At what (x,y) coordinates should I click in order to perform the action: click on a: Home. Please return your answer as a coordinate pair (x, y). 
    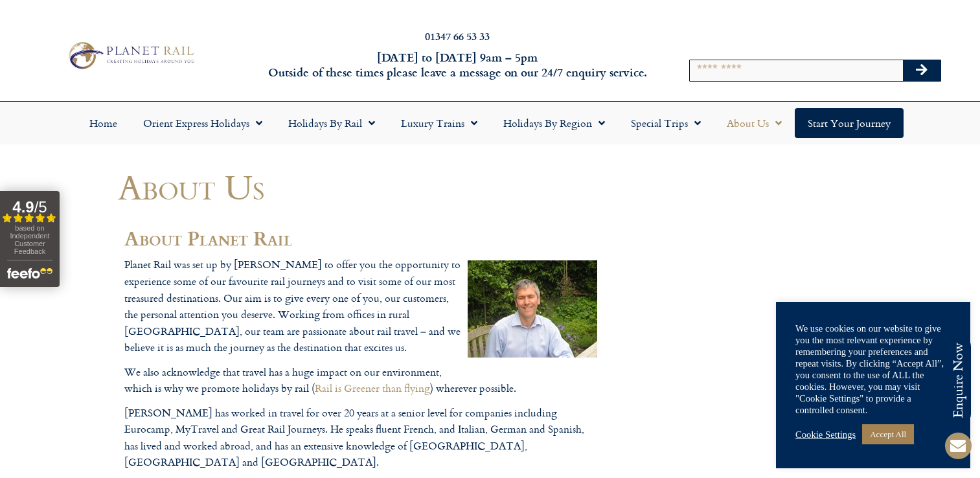
    Looking at the image, I should click on (103, 123).